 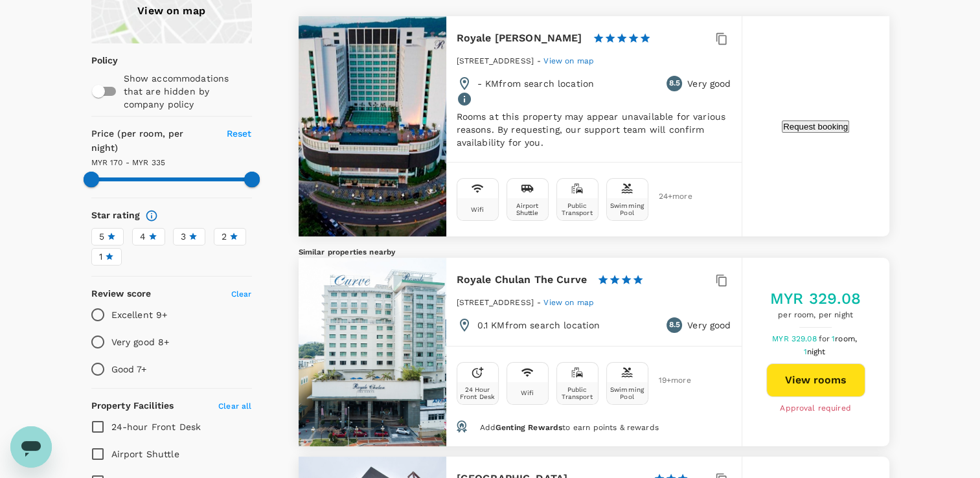 What do you see at coordinates (529, 428) in the screenshot?
I see `span: Genting Rewards` at bounding box center [529, 428].